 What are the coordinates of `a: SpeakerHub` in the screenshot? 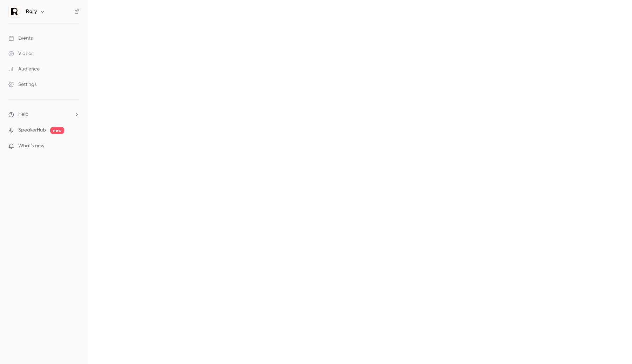 It's located at (32, 130).